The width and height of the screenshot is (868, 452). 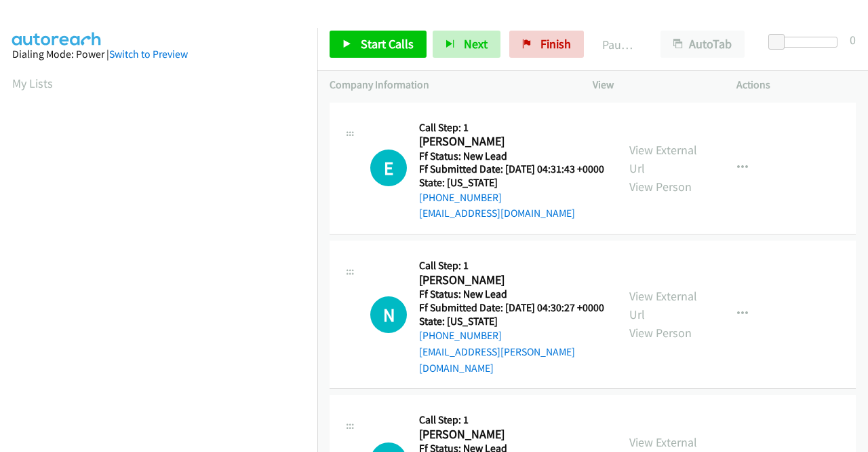 What do you see at coordinates (620, 44) in the screenshot?
I see `p: Paused` at bounding box center [620, 44].